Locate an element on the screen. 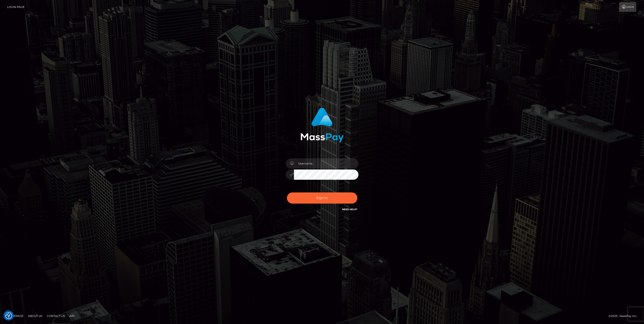 The height and width of the screenshot is (324, 644). input: Username... is located at coordinates (326, 163).